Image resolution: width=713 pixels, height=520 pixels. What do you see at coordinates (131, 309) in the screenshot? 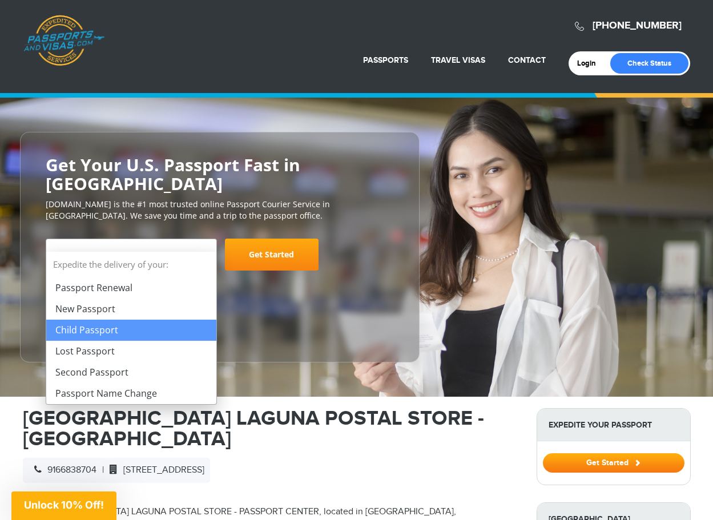
I see `li: New Passport` at bounding box center [131, 309].